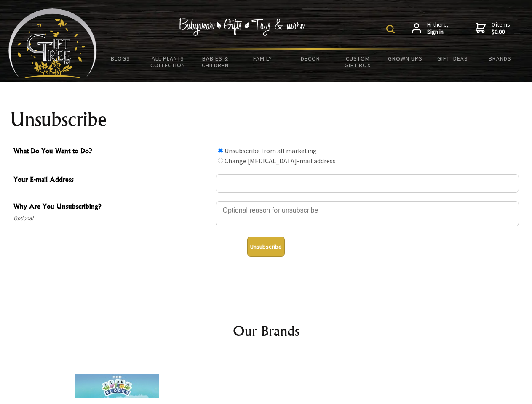 This screenshot has height=404, width=532. Describe the element at coordinates (390, 29) in the screenshot. I see `img: product search` at that location.